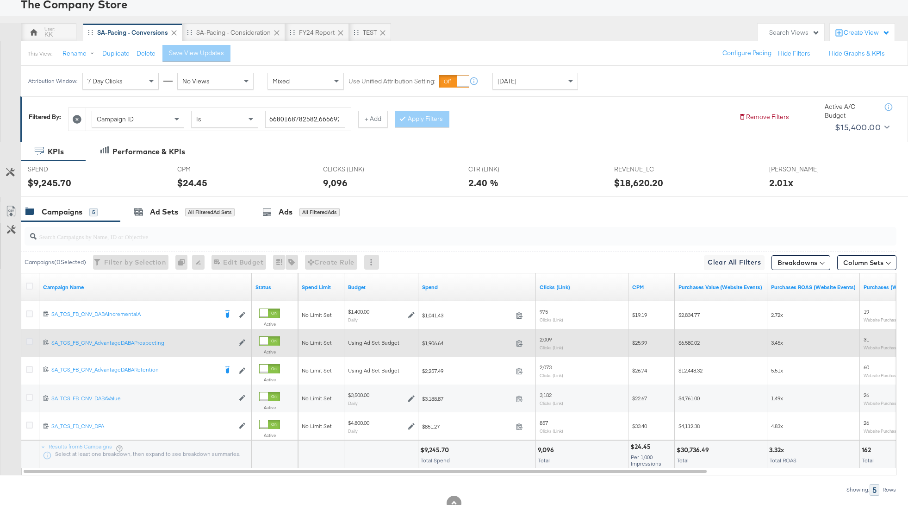 Image resolution: width=908 pixels, height=505 pixels. What do you see at coordinates (646, 460) in the screenshot?
I see `span: Per 1,000 Impressions` at bounding box center [646, 460].